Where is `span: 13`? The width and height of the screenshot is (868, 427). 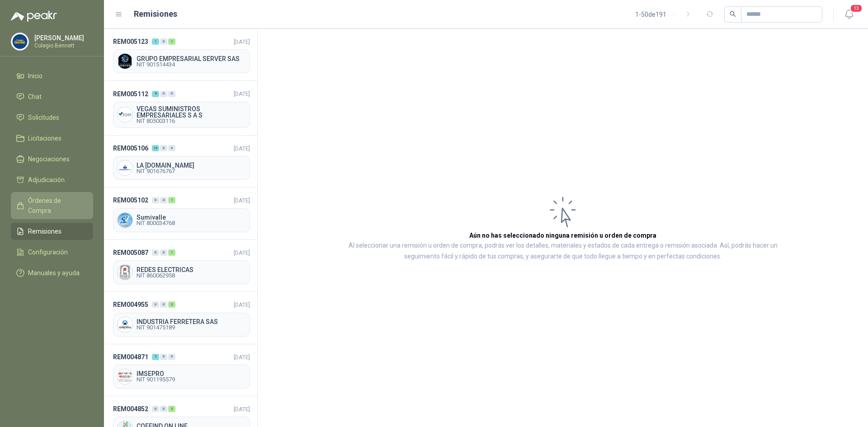
span: 13 is located at coordinates (856, 8).